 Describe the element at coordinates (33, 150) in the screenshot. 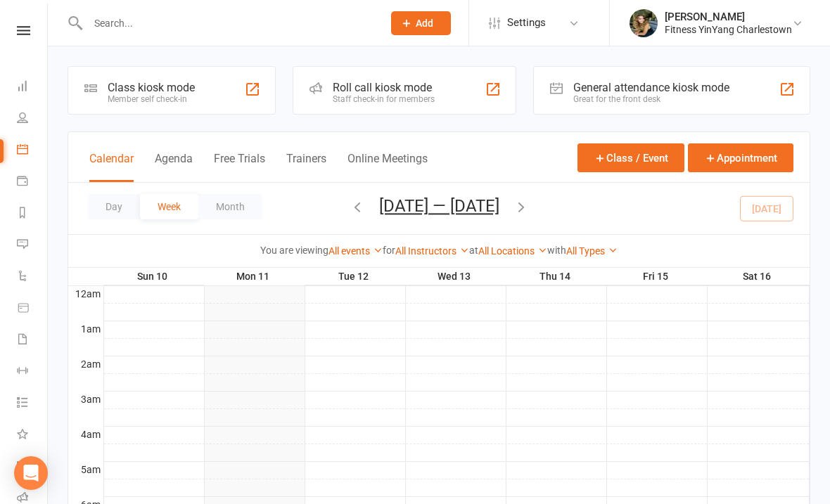

I see `a: Calendar` at that location.